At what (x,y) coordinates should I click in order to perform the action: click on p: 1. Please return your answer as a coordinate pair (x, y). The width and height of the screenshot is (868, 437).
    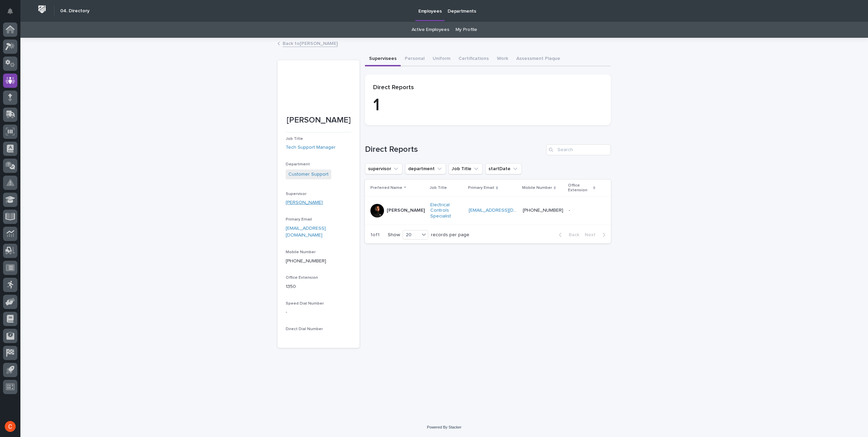
    Looking at the image, I should click on (488, 105).